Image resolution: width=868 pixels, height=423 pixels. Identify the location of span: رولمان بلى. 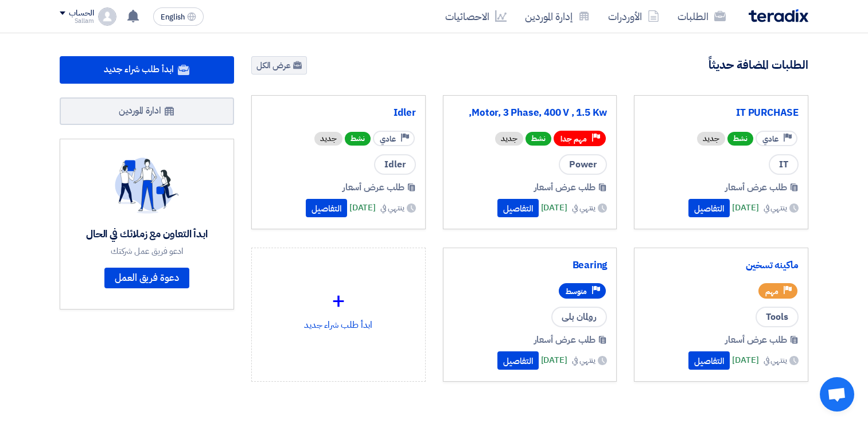
(579, 317).